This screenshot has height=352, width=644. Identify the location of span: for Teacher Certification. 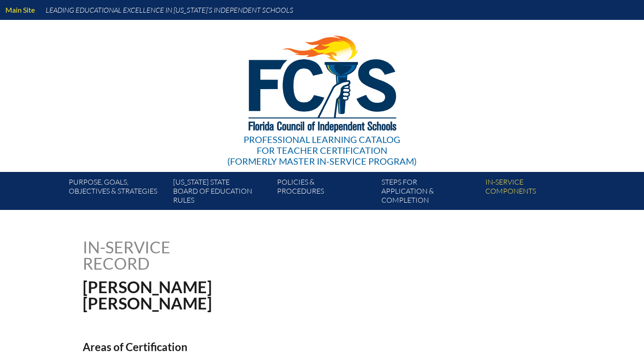
(322, 150).